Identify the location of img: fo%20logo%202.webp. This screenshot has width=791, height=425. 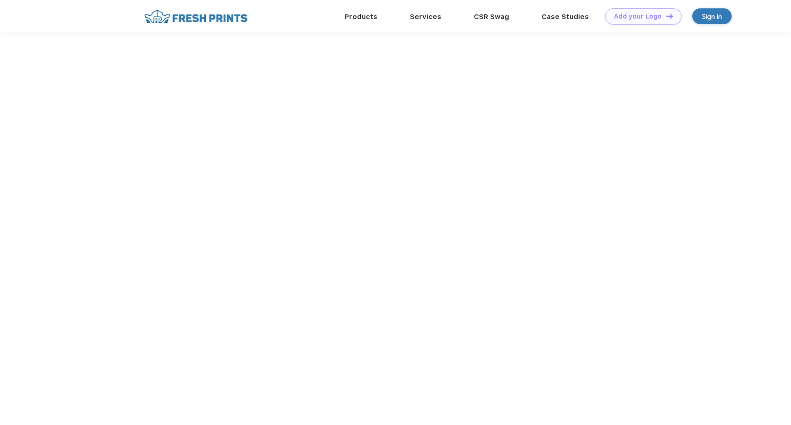
(196, 16).